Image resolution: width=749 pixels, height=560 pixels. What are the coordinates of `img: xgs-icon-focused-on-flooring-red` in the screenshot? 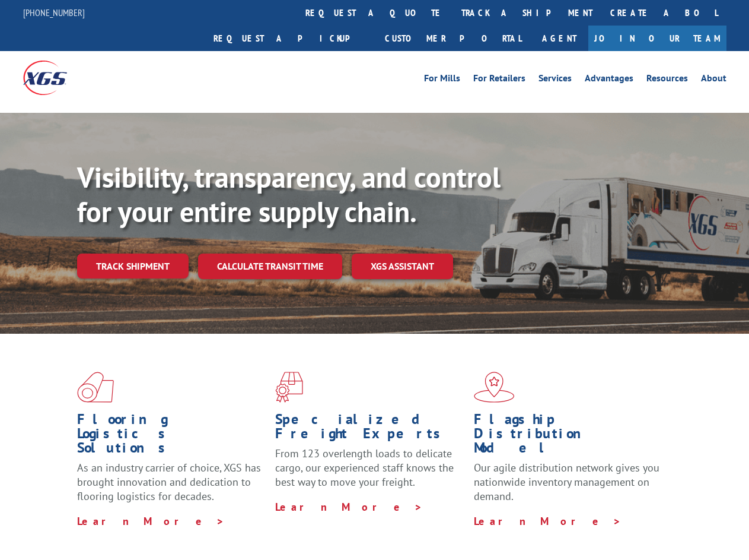 It's located at (289, 387).